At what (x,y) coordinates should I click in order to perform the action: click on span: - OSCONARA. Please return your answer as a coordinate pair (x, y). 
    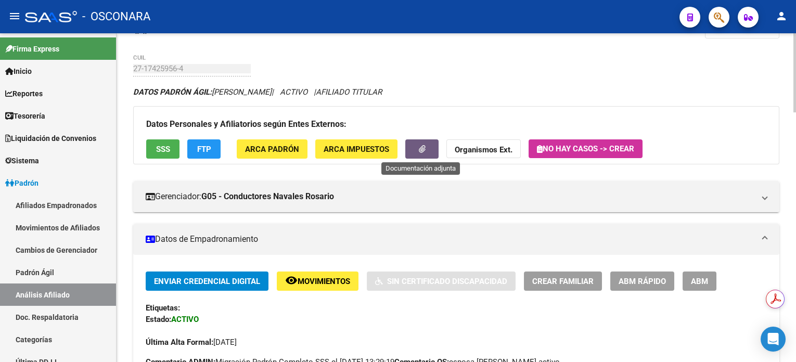
    Looking at the image, I should click on (116, 17).